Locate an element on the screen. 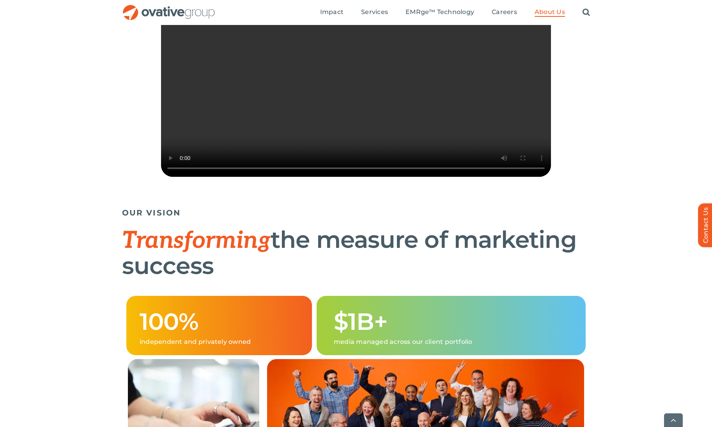 The height and width of the screenshot is (427, 712). span: Impact is located at coordinates (332, 12).